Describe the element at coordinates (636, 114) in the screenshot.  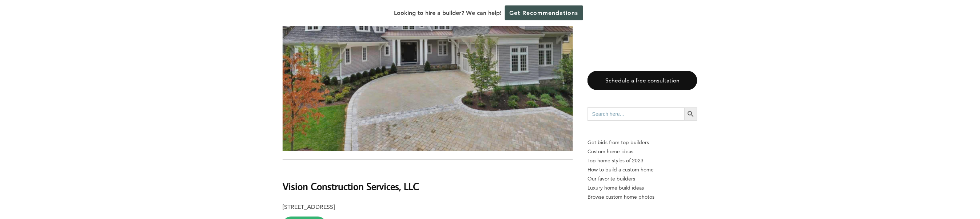
I see `input: Search here...` at that location.